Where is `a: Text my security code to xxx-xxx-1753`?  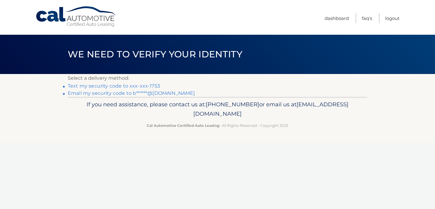
a: Text my security code to xxx-xxx-1753 is located at coordinates (114, 86).